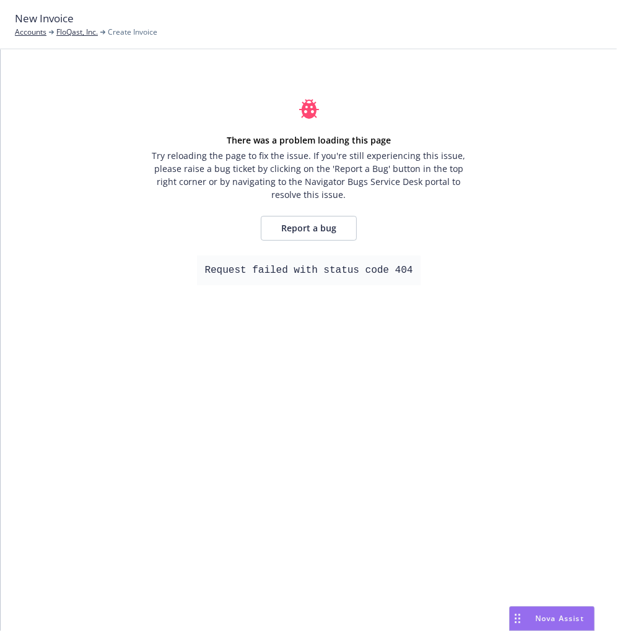  What do you see at coordinates (132, 32) in the screenshot?
I see `span: Create Invoice` at bounding box center [132, 32].